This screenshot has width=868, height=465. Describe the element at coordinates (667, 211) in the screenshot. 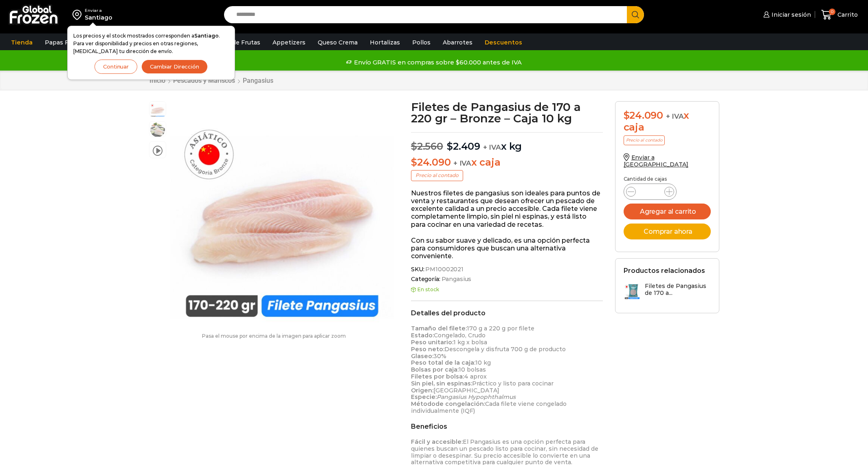

I see `button: Agregar al carrito` at that location.